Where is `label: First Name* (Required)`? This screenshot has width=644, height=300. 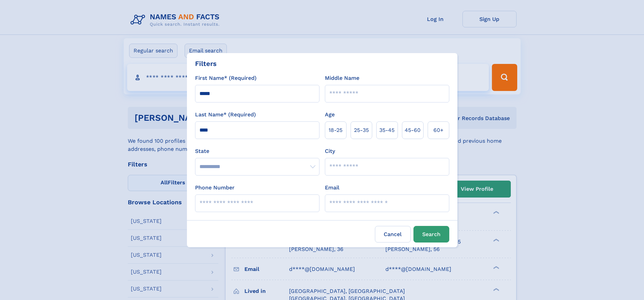 label: First Name* (Required) is located at coordinates (226, 78).